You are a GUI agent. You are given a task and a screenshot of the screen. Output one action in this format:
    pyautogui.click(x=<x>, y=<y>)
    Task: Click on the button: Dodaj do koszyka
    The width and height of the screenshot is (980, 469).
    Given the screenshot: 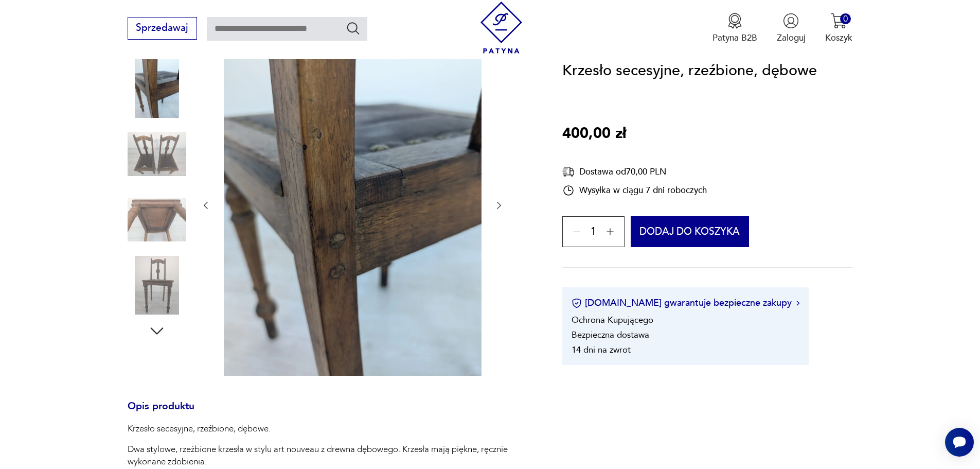 What is the action you would take?
    pyautogui.click(x=690, y=232)
    